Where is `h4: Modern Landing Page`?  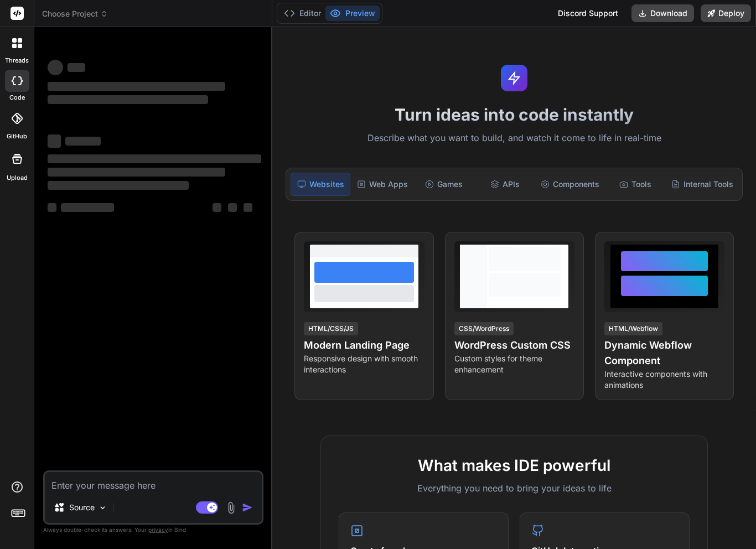
h4: Modern Landing Page is located at coordinates (363, 345).